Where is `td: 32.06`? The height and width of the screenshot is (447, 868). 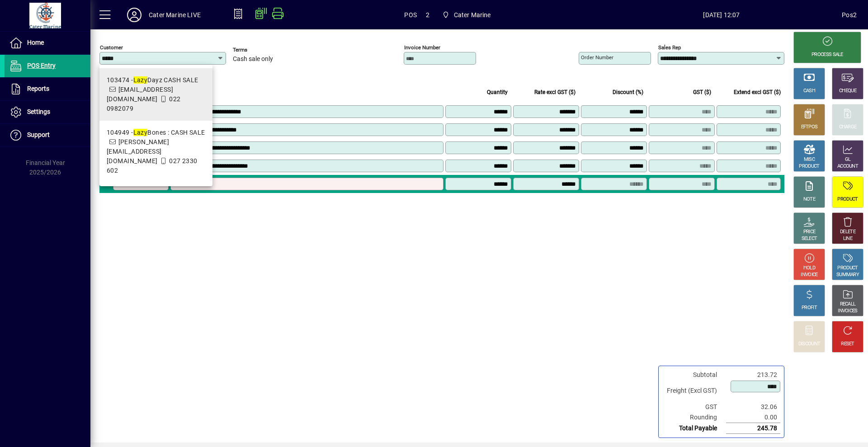 td: 32.06 is located at coordinates (754, 407).